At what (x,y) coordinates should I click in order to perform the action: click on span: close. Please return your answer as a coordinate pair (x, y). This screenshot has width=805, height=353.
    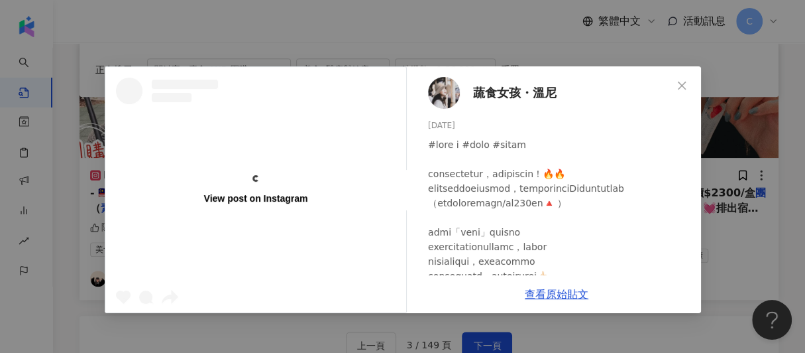
    Looking at the image, I should click on (682, 85).